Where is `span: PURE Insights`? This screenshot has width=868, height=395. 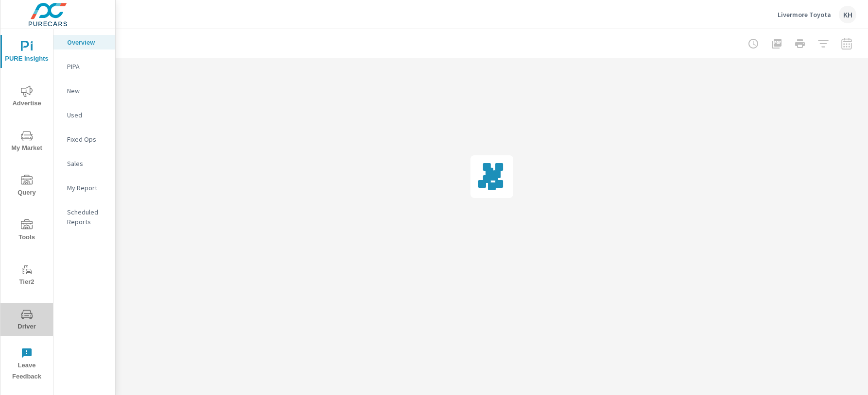 span: PURE Insights is located at coordinates (27, 53).